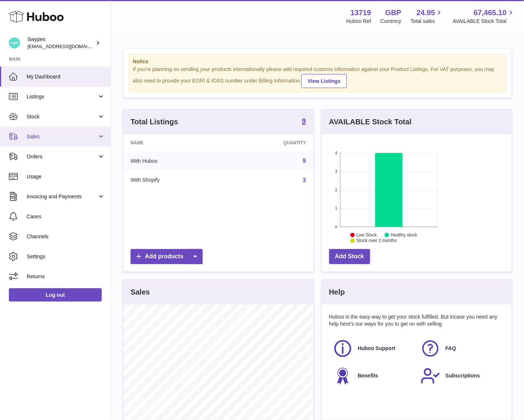 Image resolution: width=524 pixels, height=420 pixels. I want to click on span: Invoicing and Payments, so click(62, 196).